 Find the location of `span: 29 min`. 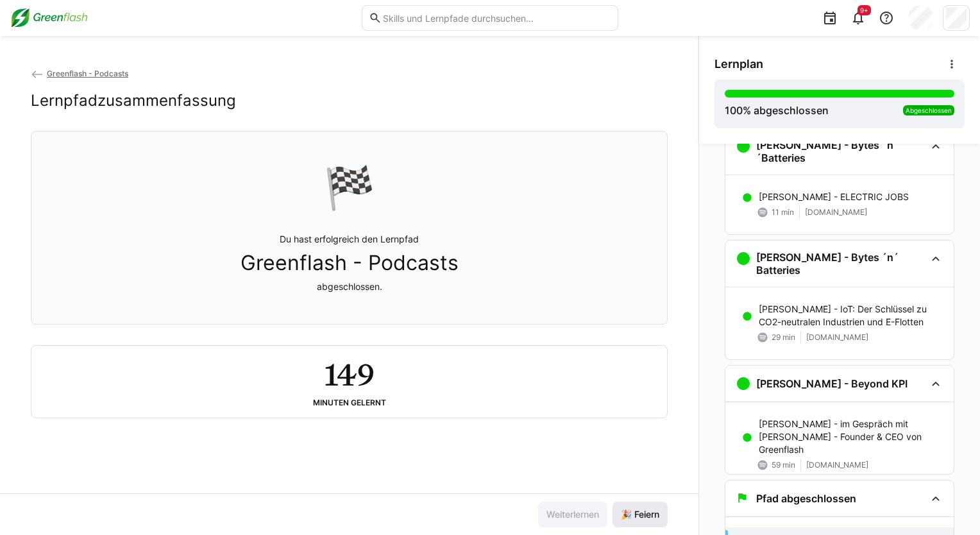

span: 29 min is located at coordinates (783, 338).